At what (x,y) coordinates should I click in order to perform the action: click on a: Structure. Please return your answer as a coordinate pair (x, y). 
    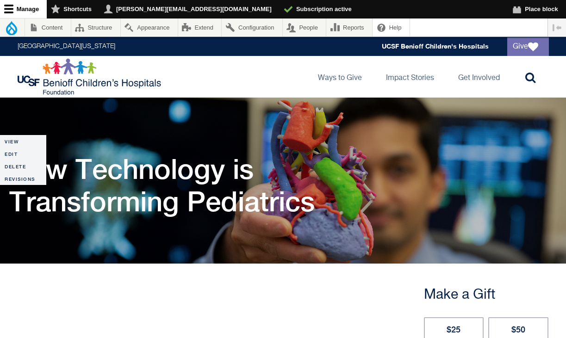
    Looking at the image, I should click on (96, 27).